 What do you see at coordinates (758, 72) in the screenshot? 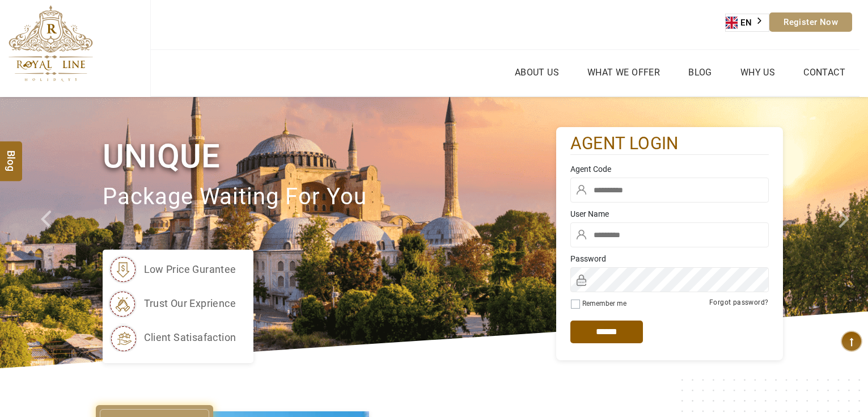
I see `a: Why Us` at bounding box center [758, 72].